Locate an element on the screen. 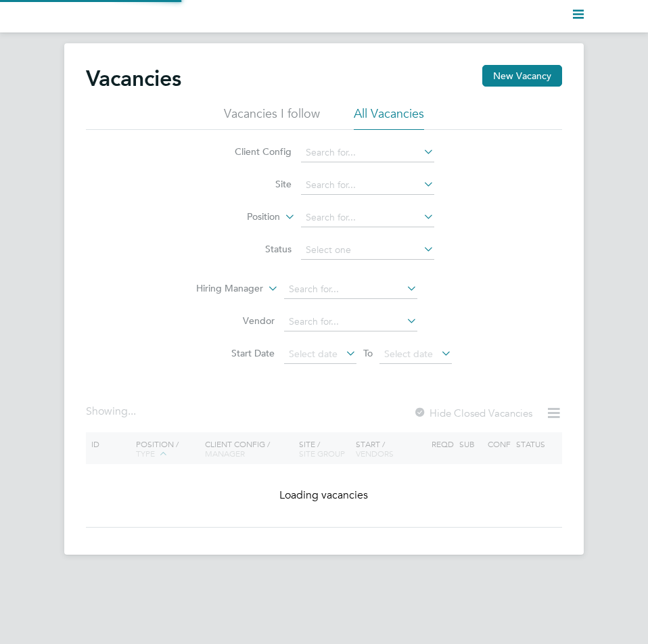 The width and height of the screenshot is (648, 644). li: All Vacancies is located at coordinates (389, 118).